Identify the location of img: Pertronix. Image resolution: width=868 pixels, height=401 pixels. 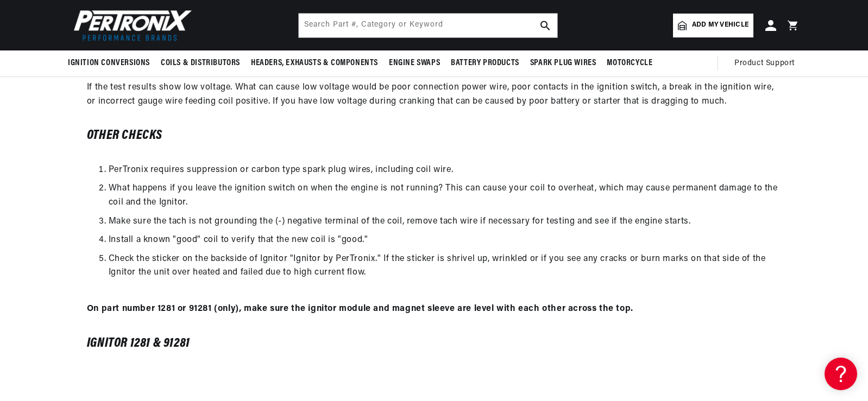
(130, 25).